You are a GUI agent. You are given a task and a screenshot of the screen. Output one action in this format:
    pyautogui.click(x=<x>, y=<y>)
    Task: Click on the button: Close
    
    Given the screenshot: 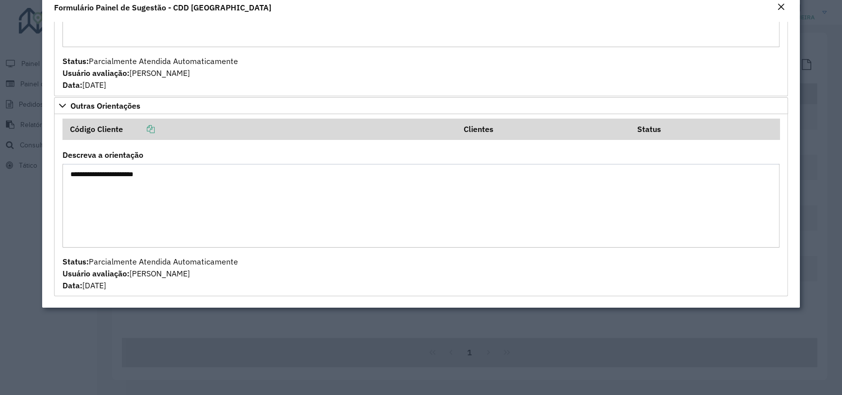 What is the action you would take?
    pyautogui.click(x=781, y=7)
    